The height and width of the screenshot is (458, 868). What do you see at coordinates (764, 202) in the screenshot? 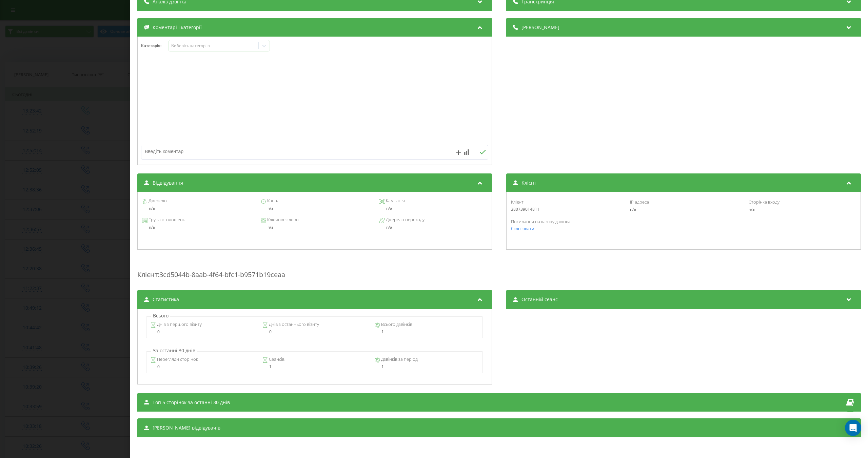
I see `span: Сторінка входу` at bounding box center [764, 202].